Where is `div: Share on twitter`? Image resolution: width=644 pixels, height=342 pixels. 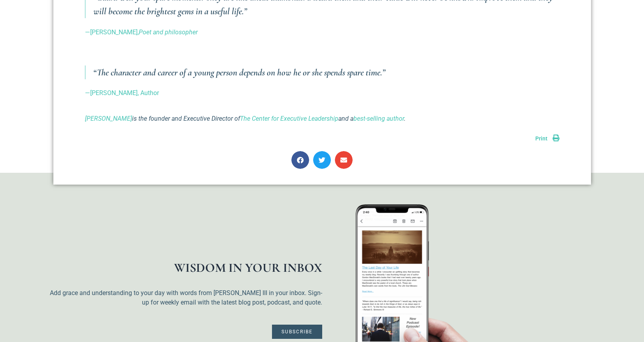
div: Share on twitter is located at coordinates (322, 160).